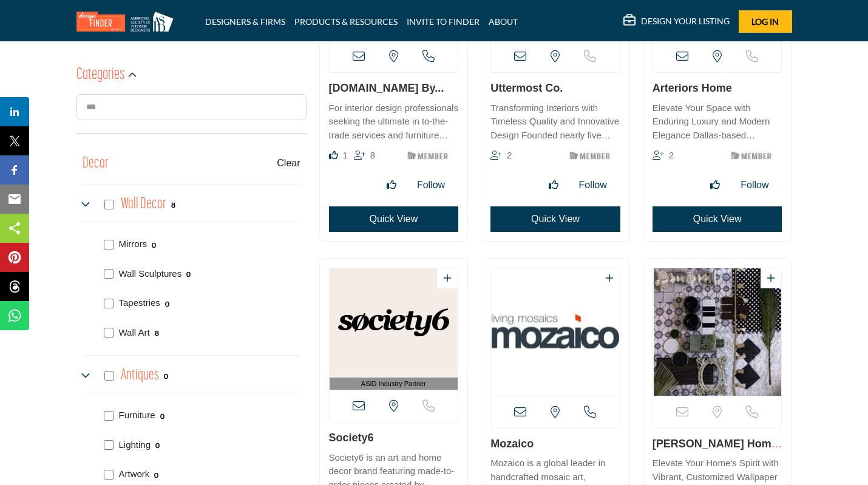 The height and width of the screenshot is (485, 868). I want to click on div: 域名概述, so click(78, 76).